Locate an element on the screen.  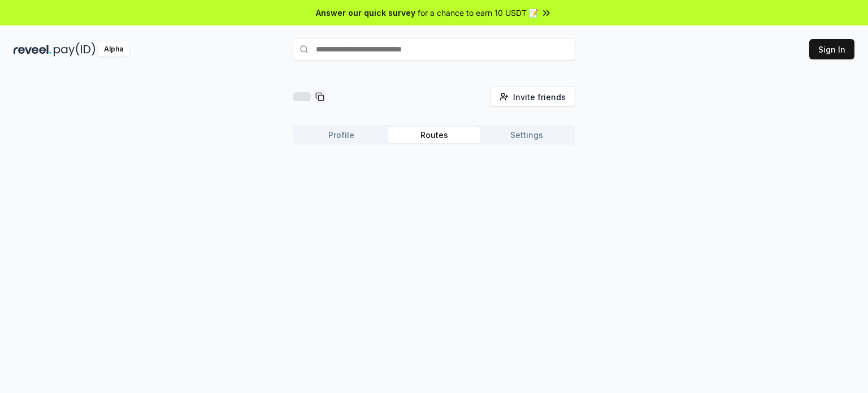
span: Answer our quick survey is located at coordinates (366, 12).